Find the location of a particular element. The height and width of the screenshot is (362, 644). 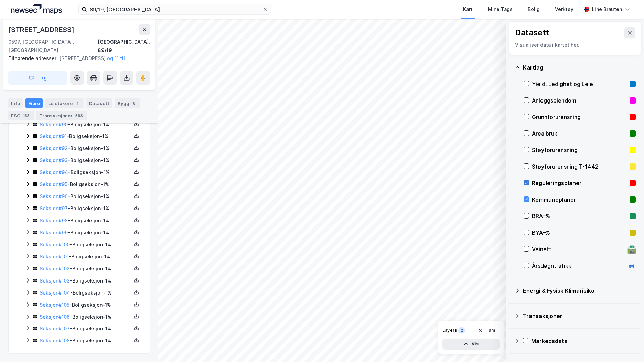

a: Seksjon#91 is located at coordinates (53, 136).